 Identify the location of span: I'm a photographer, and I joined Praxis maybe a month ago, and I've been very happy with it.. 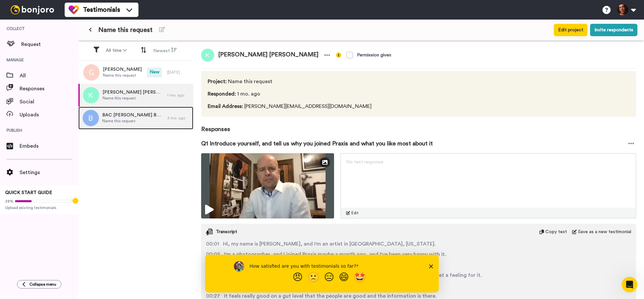
(335, 255).